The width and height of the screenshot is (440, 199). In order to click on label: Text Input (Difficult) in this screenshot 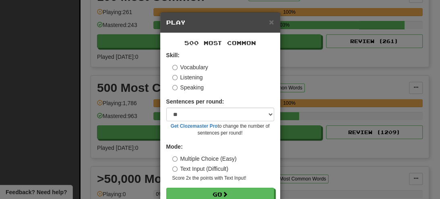, I will do `click(200, 169)`.